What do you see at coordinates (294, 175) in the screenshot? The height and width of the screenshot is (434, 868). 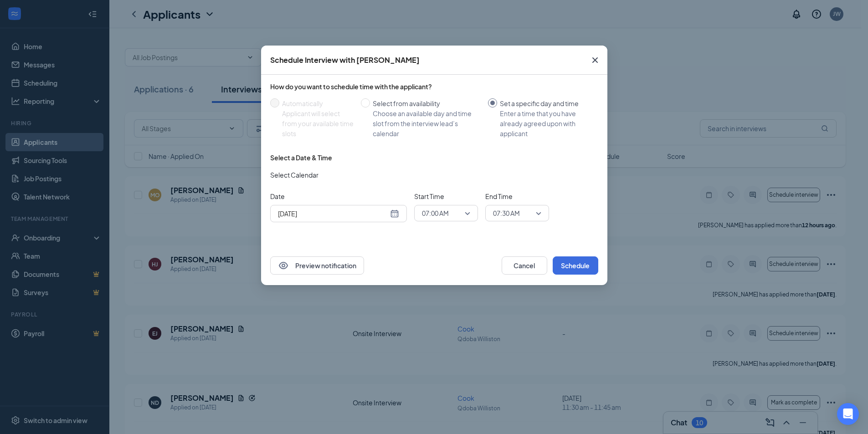 I see `span: Select Calendar` at bounding box center [294, 175].